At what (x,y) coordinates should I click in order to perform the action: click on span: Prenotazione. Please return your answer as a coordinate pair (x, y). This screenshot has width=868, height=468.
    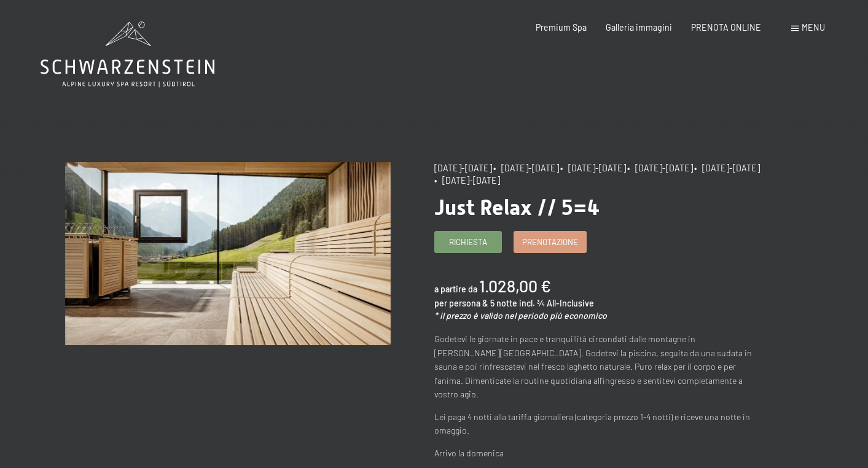
    Looking at the image, I should click on (550, 242).